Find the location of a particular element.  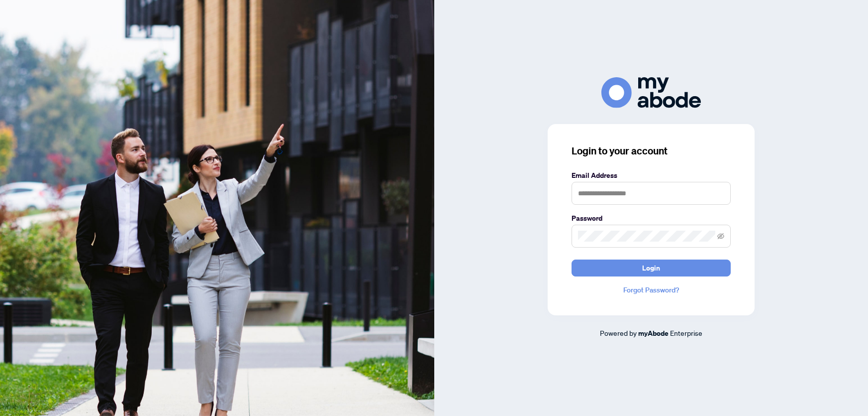

label: Email Address is located at coordinates (651, 175).